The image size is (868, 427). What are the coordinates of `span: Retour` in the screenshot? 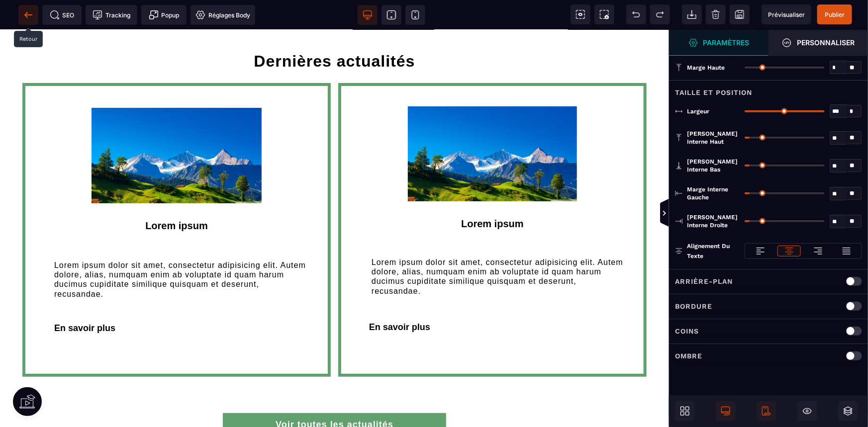 It's located at (28, 15).